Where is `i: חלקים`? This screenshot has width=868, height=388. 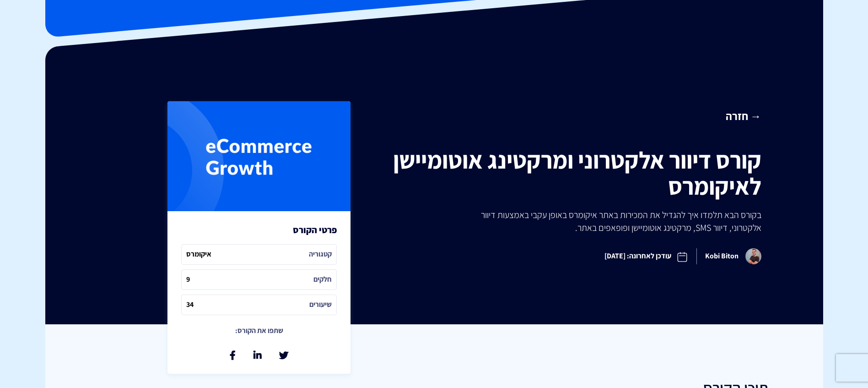
i: חלקים is located at coordinates (322, 280).